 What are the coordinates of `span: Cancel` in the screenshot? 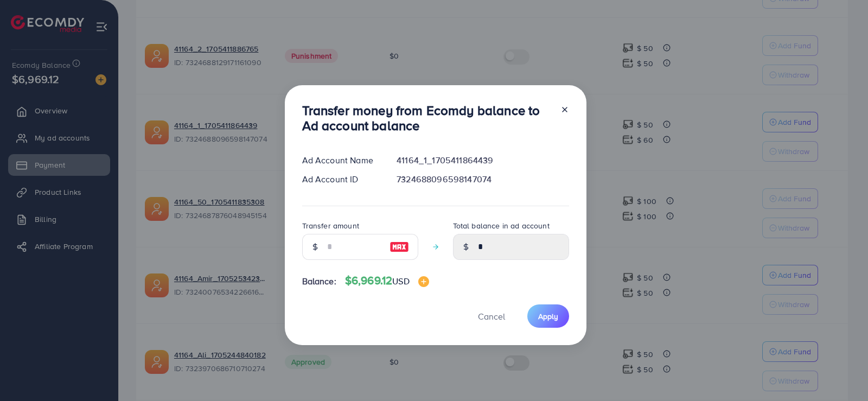 It's located at (491, 316).